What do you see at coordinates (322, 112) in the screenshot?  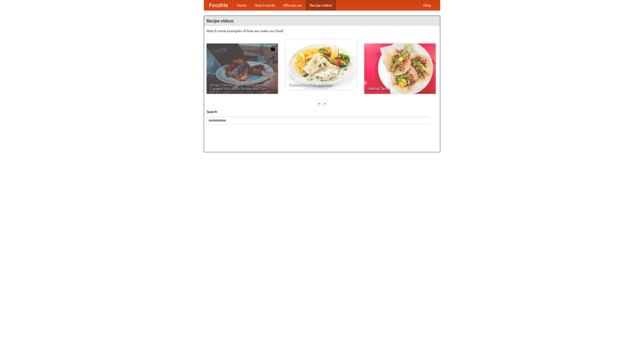 I see `h5: Search` at bounding box center [322, 112].